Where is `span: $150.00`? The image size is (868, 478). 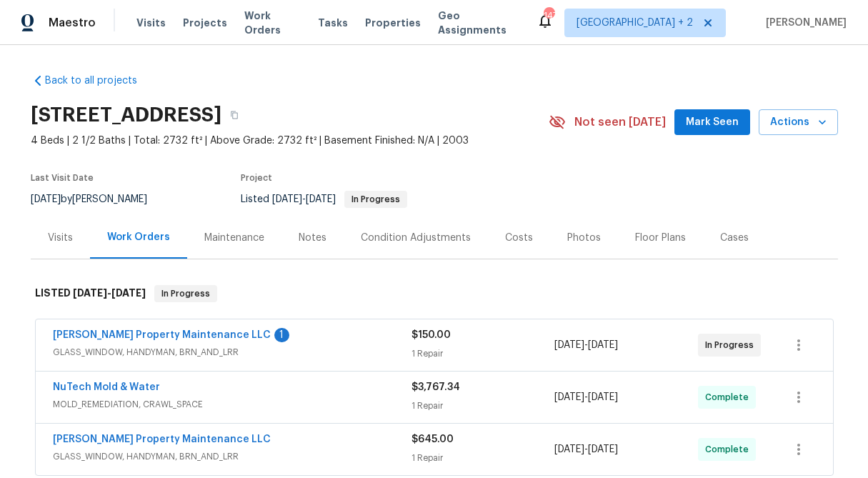
span: $150.00 is located at coordinates (431, 335).